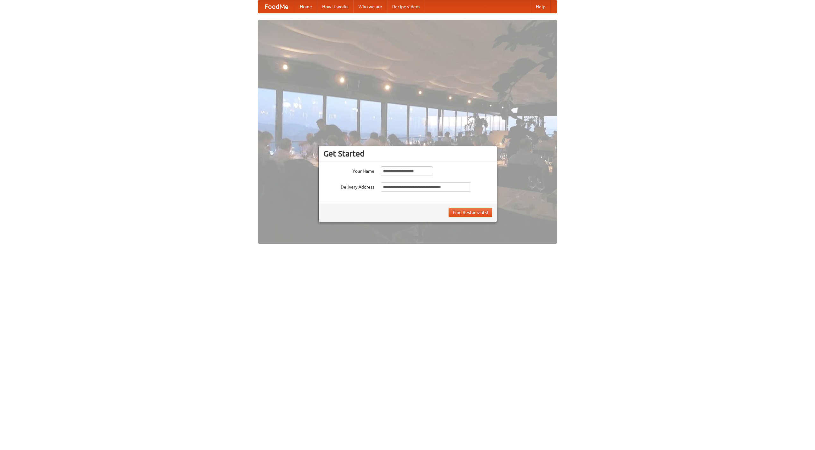 The height and width of the screenshot is (450, 815). What do you see at coordinates (370, 7) in the screenshot?
I see `a: Who we are` at bounding box center [370, 7].